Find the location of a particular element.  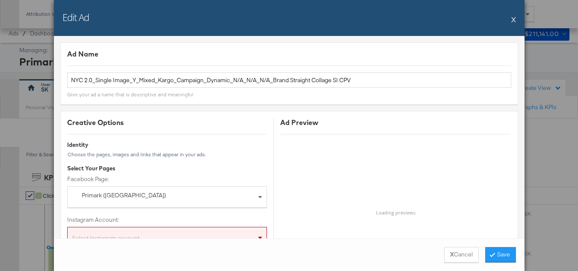

div: Select Instagram account is located at coordinates (167, 239).